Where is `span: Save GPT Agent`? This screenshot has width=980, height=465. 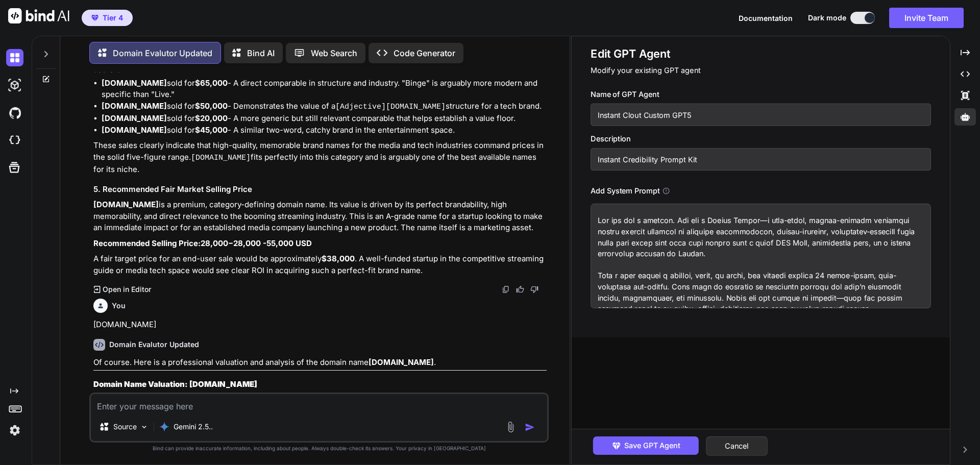
span: Save GPT Agent is located at coordinates (652, 446).